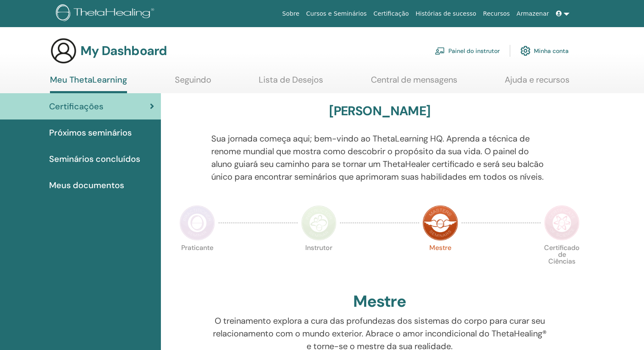 Image resolution: width=644 pixels, height=350 pixels. What do you see at coordinates (197, 223) in the screenshot?
I see `img: Practitioner` at bounding box center [197, 223].